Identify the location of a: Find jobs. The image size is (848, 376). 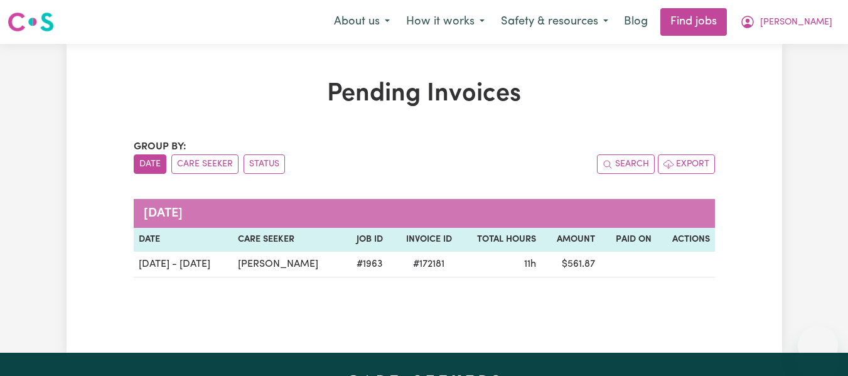
(693, 22).